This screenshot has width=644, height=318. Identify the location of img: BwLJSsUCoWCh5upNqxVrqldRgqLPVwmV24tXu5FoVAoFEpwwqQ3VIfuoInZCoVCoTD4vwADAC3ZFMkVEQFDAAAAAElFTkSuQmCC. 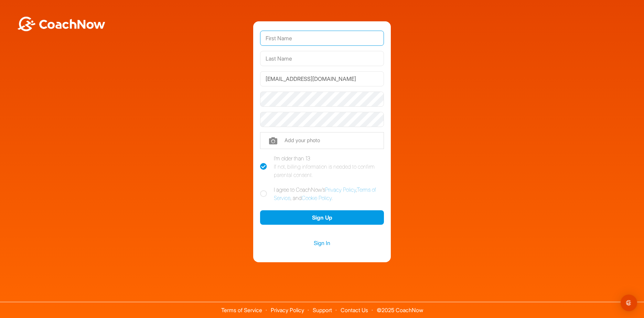
(61, 24).